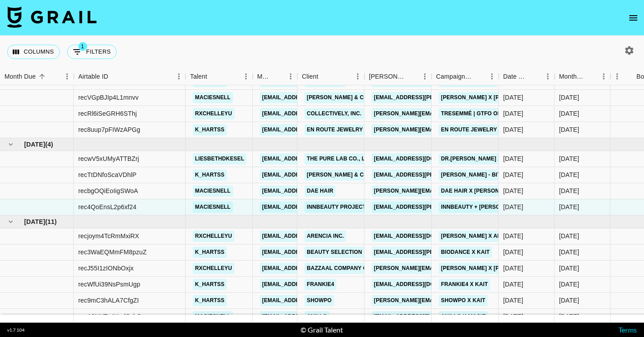 The width and height of the screenshot is (644, 337). What do you see at coordinates (109, 236) in the screenshot?
I see `div: recjoym4TcRmMxiRX` at bounding box center [109, 236].